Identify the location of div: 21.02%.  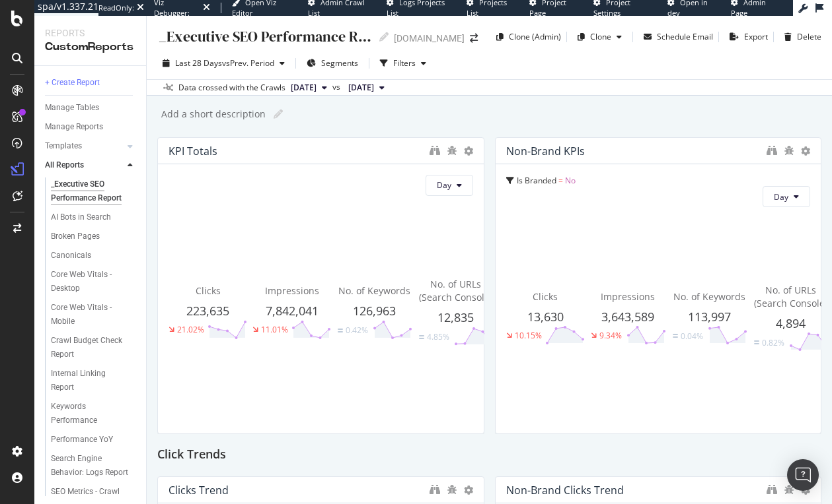
(190, 329).